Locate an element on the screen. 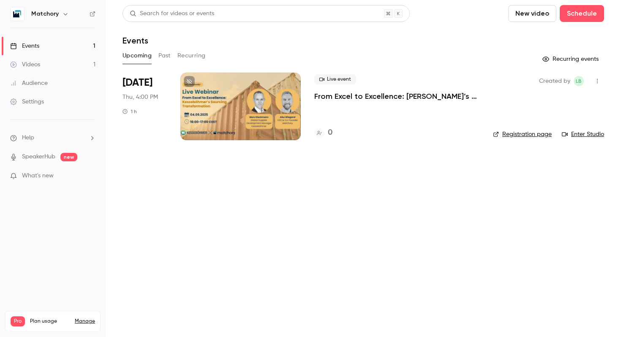  a: 0 is located at coordinates (323, 133).